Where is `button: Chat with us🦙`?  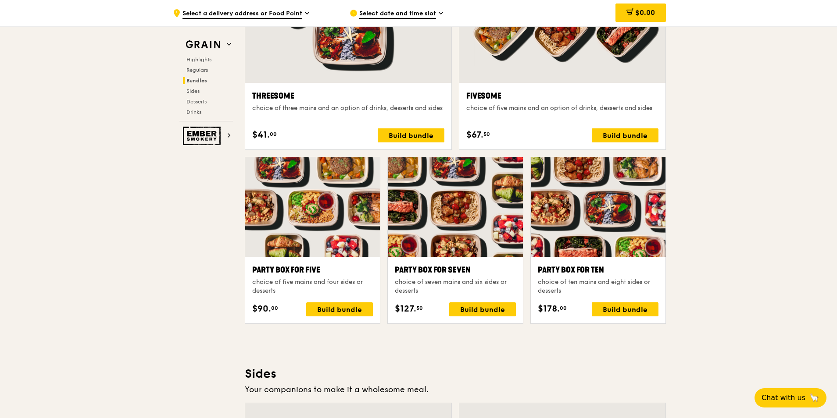 button: Chat with us🦙 is located at coordinates (790, 398).